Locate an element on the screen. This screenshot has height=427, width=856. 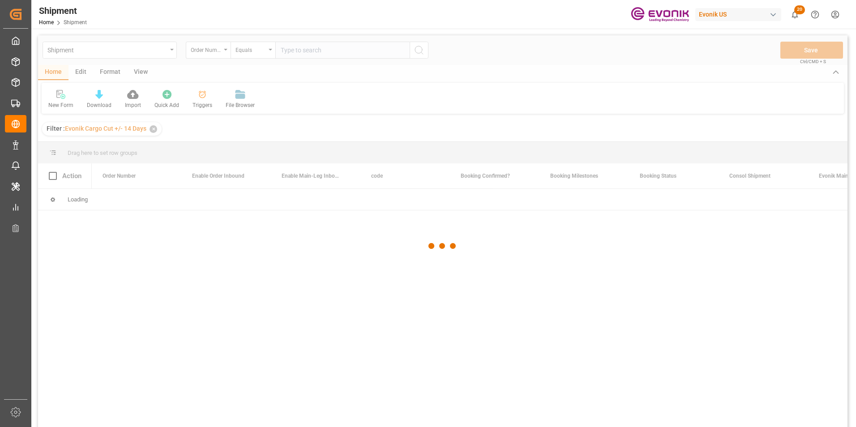
button: show 20 new notifications is located at coordinates (795, 14).